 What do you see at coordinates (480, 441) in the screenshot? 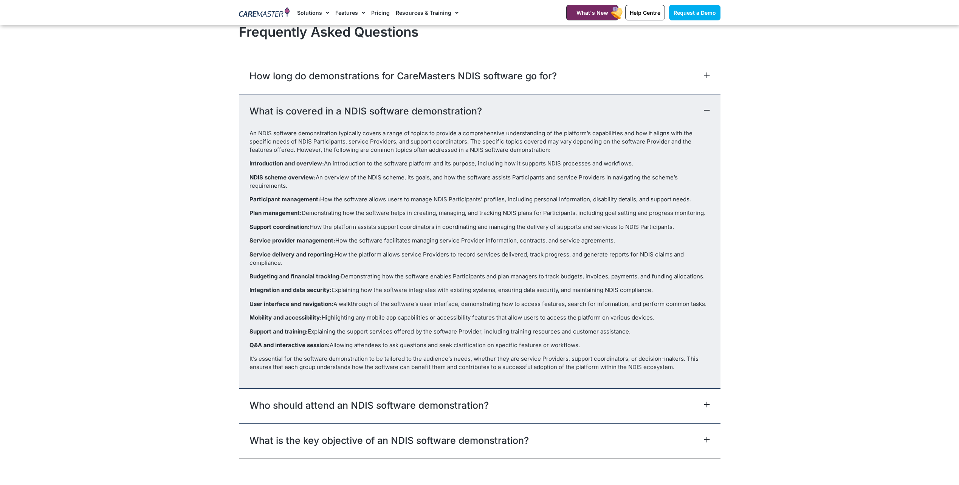
I see `div: What is the key objective of an NDIS software demonstration?` at bounding box center [480, 441].